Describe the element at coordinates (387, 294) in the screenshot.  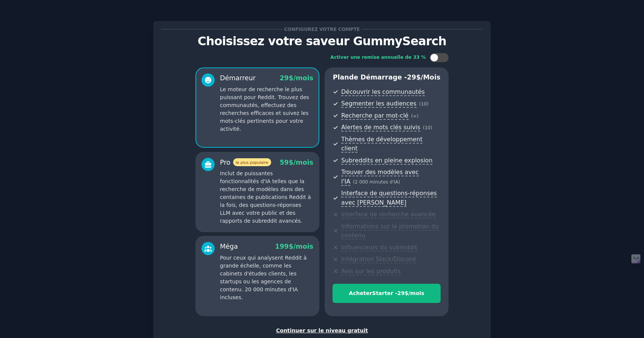
I see `button: AcheterStarter -29$/mois` at that location.